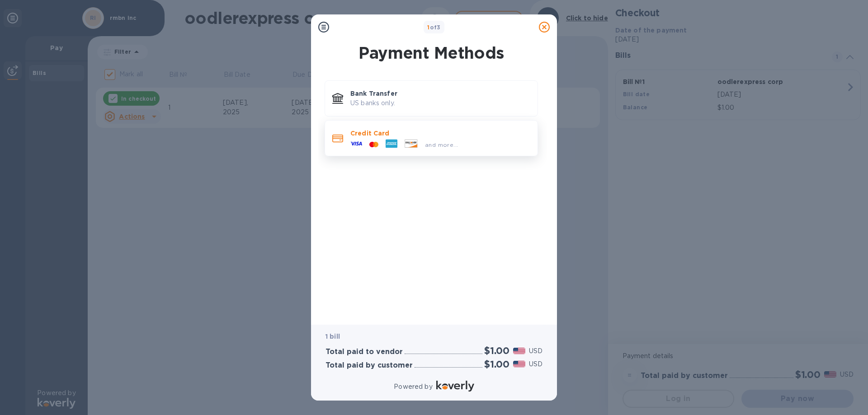  Describe the element at coordinates (369, 366) in the screenshot. I see `h3: Total paid by customer` at that location.